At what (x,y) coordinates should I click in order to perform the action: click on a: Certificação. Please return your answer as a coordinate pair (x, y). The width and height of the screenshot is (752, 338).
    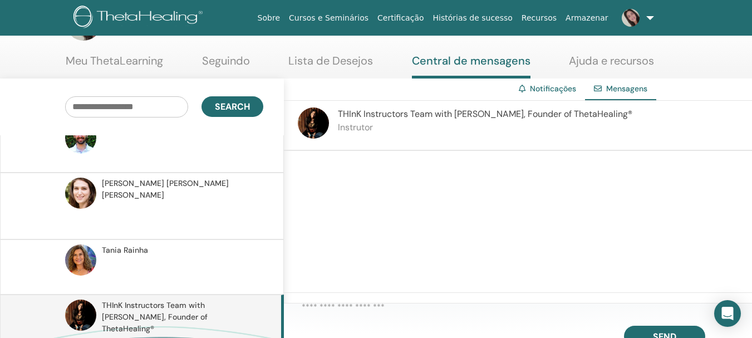
    Looking at the image, I should click on (400, 18).